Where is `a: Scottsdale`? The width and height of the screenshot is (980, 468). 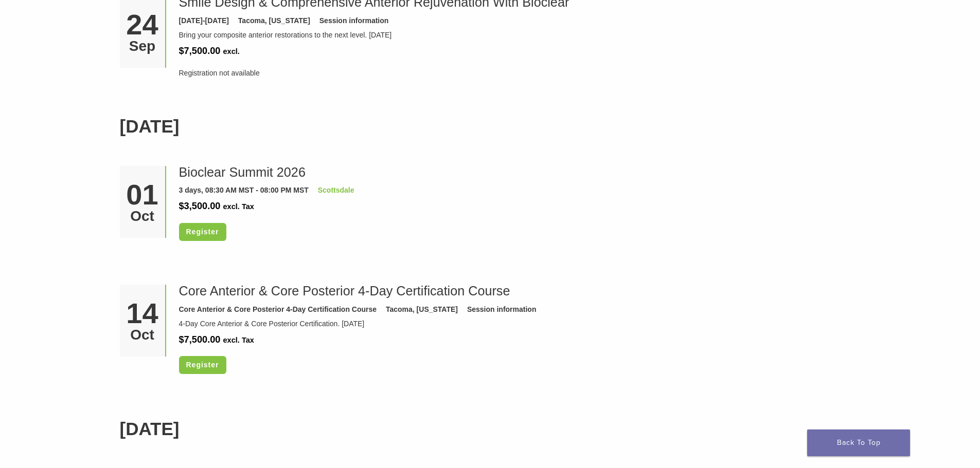 a: Scottsdale is located at coordinates (336, 190).